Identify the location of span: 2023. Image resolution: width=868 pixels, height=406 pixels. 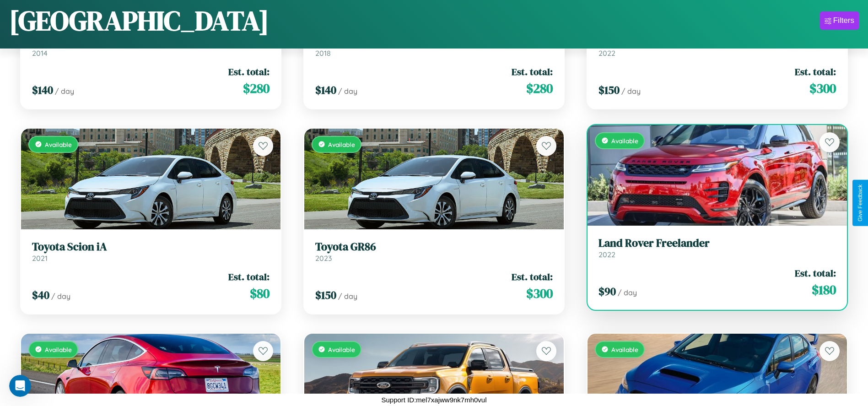
(323, 258).